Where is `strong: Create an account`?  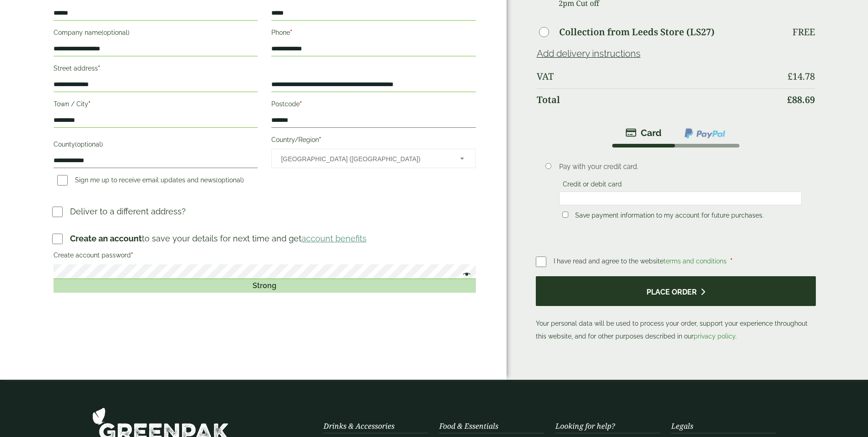
strong: Create an account is located at coordinates (106, 238).